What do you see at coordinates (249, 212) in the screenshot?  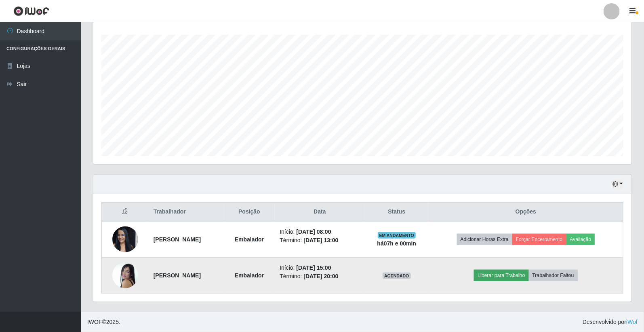 I see `th: Posição` at bounding box center [249, 212].